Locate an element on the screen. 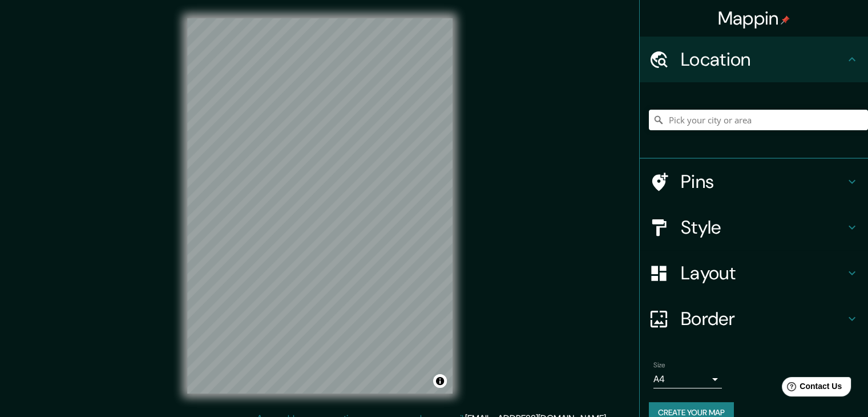 The image size is (868, 417). div: Location is located at coordinates (754, 59).